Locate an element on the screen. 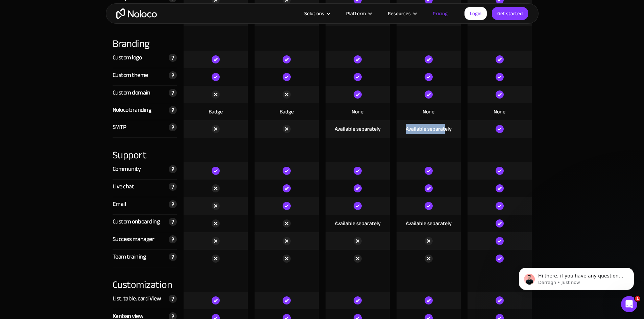 This screenshot has width=644, height=319. a: Get started is located at coordinates (510, 14).